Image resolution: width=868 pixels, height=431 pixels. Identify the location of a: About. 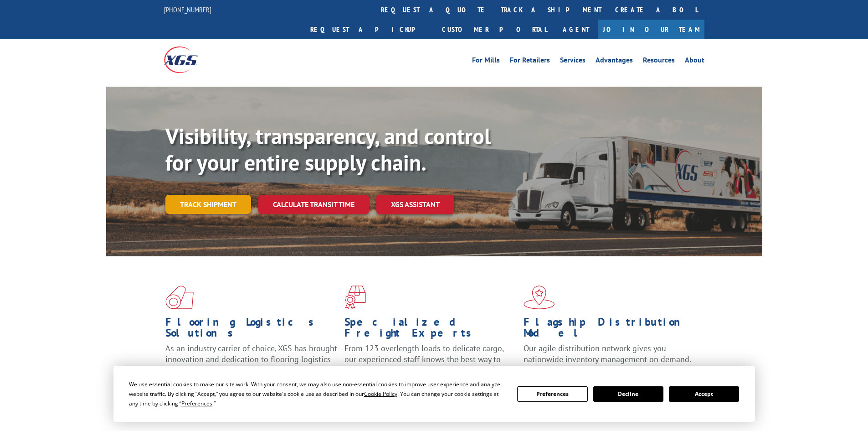
(694, 62).